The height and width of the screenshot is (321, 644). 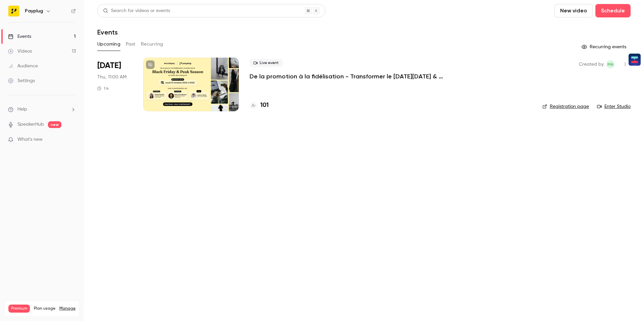 What do you see at coordinates (23, 66) in the screenshot?
I see `div: Audience` at bounding box center [23, 66].